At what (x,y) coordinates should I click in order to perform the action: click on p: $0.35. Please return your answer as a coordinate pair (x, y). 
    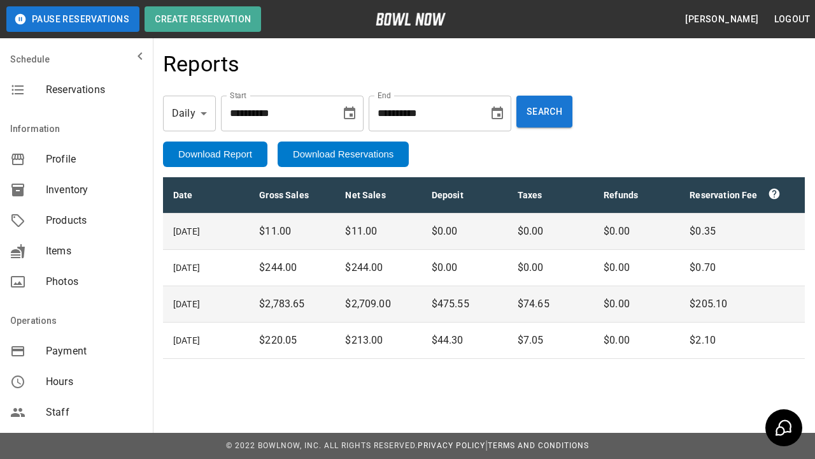
    Looking at the image, I should click on (742, 231).